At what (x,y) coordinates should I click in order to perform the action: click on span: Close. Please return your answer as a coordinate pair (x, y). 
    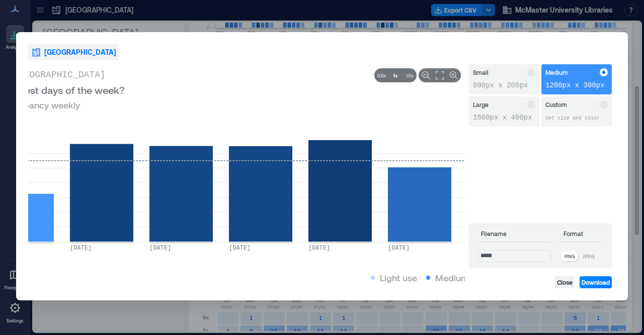
    Looking at the image, I should click on (564, 283).